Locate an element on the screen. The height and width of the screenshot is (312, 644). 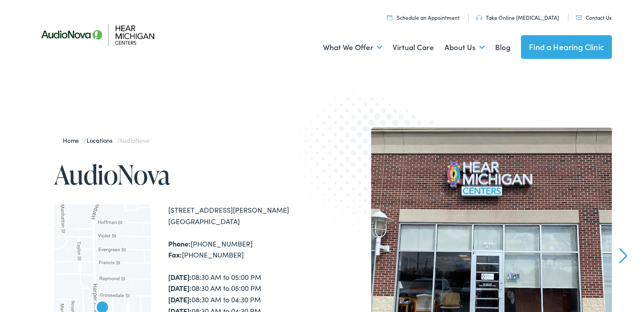
strong: Fax: is located at coordinates (175, 254).